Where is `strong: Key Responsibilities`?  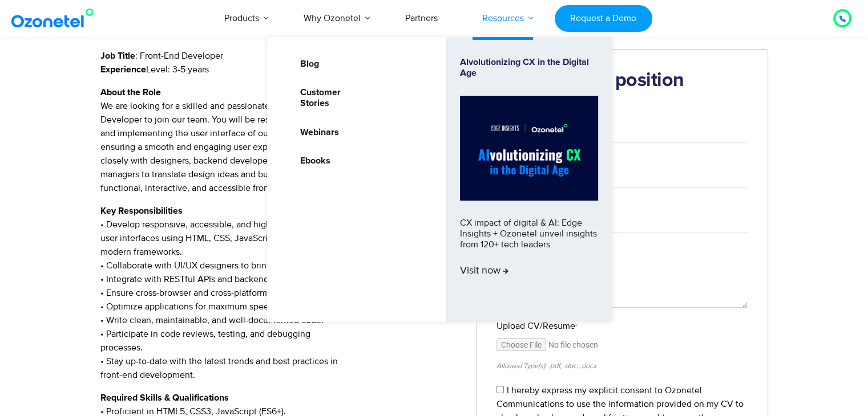
strong: Key Responsibilities is located at coordinates (142, 211).